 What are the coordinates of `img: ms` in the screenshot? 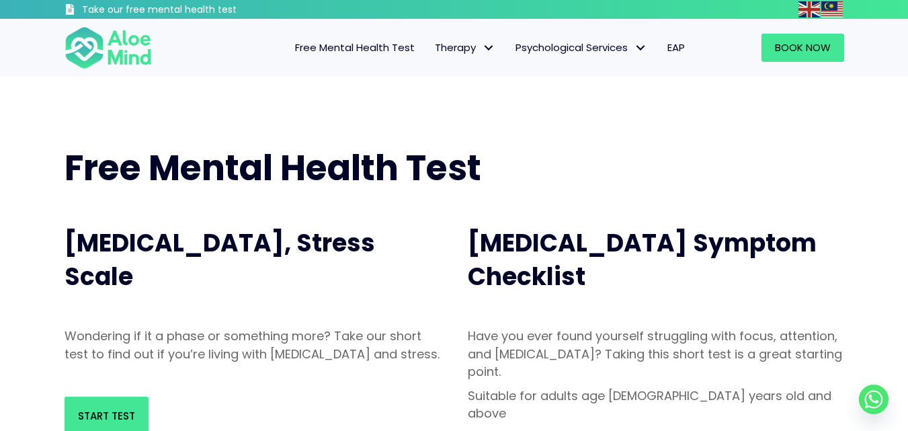 It's located at (832, 9).